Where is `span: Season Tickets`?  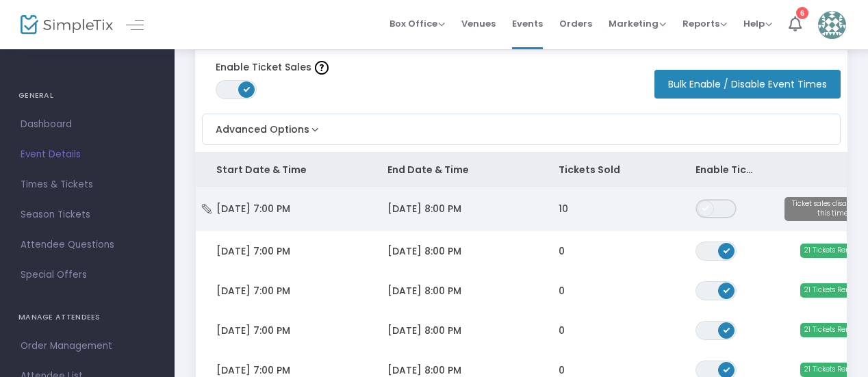
span: Season Tickets is located at coordinates (87, 215).